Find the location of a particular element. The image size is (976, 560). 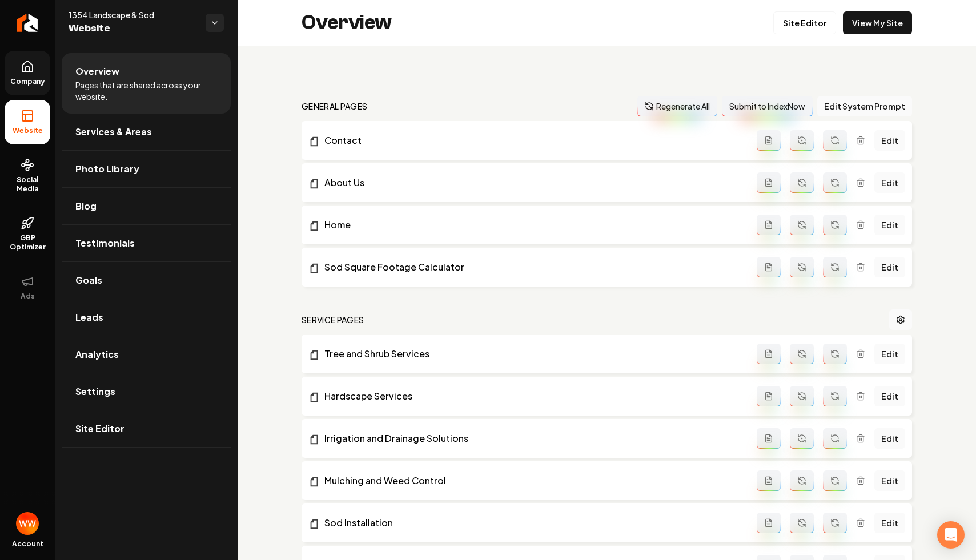

a: Irrigation and Drainage Solutions is located at coordinates (532, 439).